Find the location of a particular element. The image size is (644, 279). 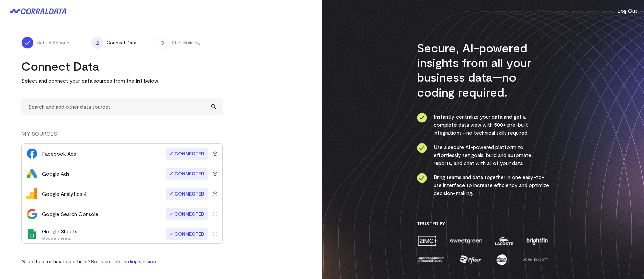

img: brightfin-a251e171.png is located at coordinates (537, 241).